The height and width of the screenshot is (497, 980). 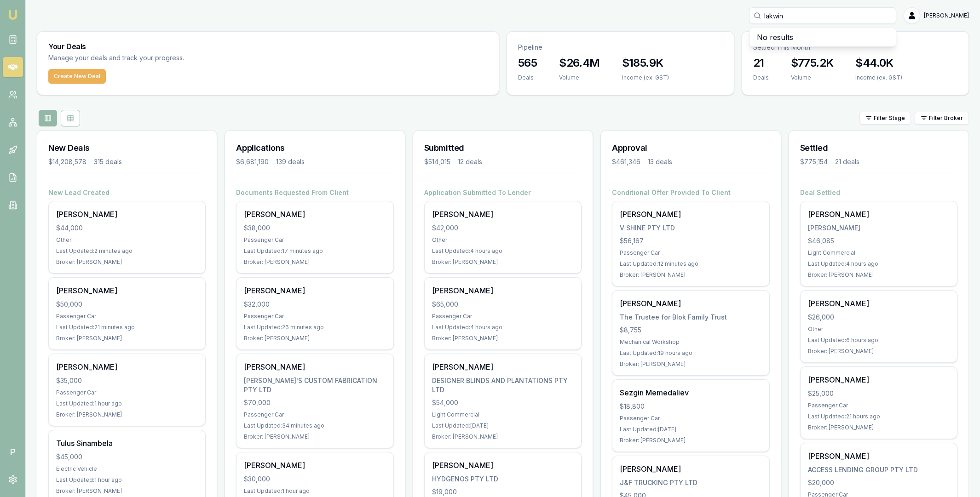 I want to click on div: Last Updated: 34 minutes ago, so click(x=315, y=426).